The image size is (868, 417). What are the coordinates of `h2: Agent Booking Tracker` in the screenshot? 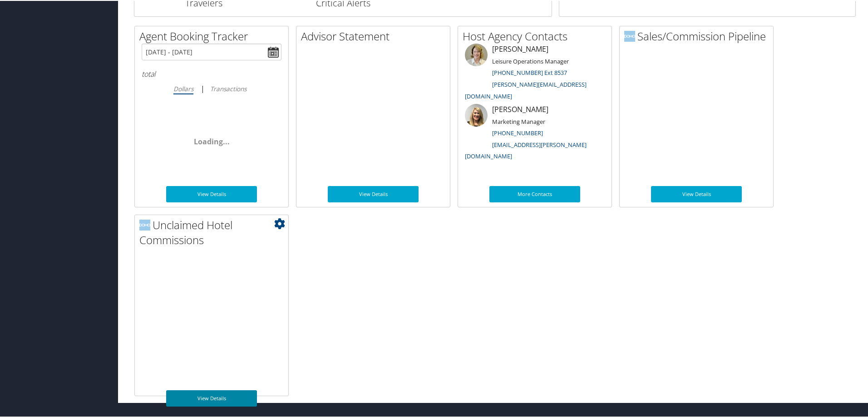 It's located at (214, 35).